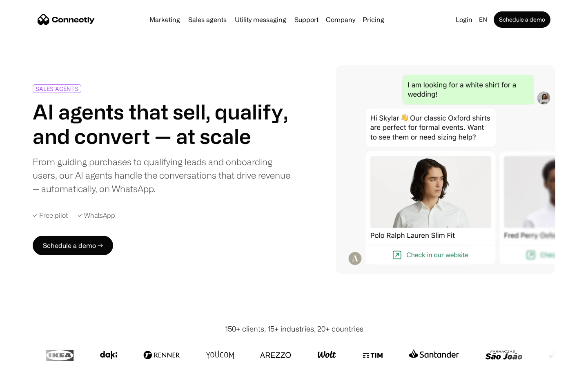 The image size is (588, 367). I want to click on a: Schedule a demo →, so click(73, 246).